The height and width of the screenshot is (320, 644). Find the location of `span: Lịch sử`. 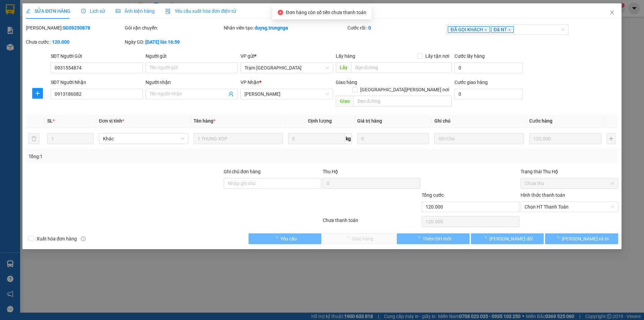

span: Lịch sử is located at coordinates (93, 11).